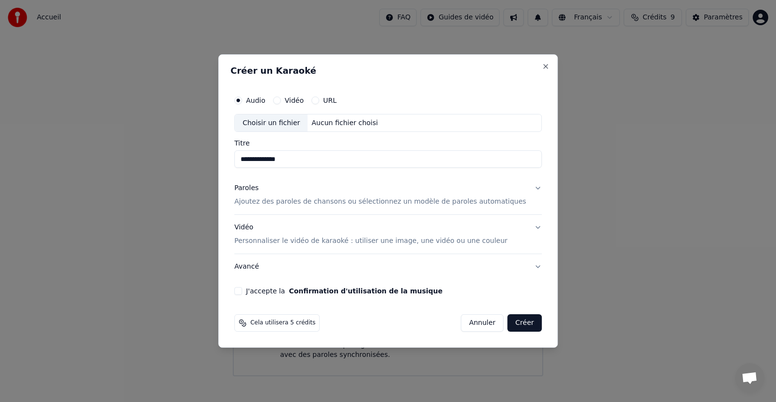 The image size is (776, 402). I want to click on div: Choisir un fichier, so click(271, 123).